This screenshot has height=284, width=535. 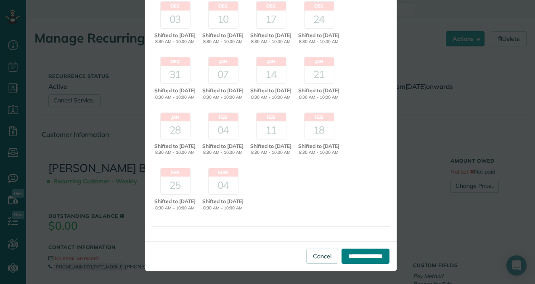 I want to click on div: 21, so click(x=319, y=74).